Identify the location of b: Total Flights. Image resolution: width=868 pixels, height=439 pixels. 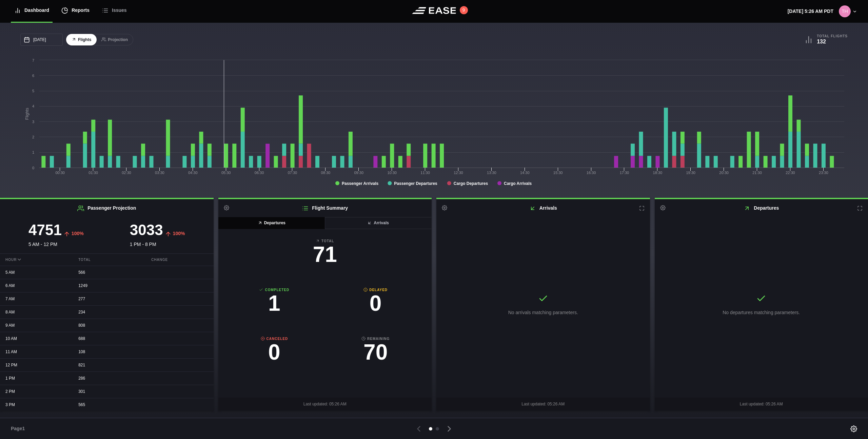
(832, 36).